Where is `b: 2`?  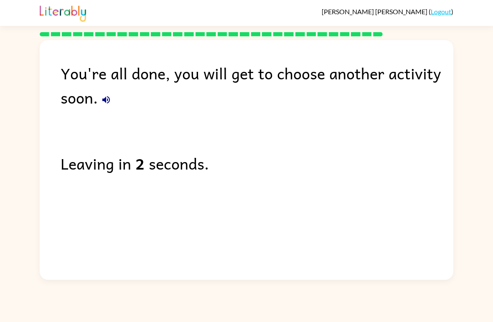 b: 2 is located at coordinates (140, 163).